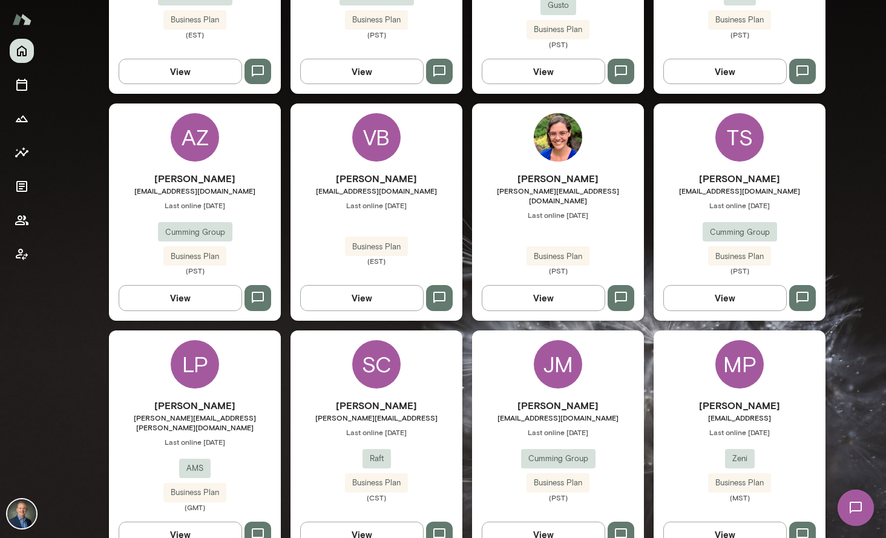 This screenshot has width=886, height=538. I want to click on button: Client app, so click(22, 254).